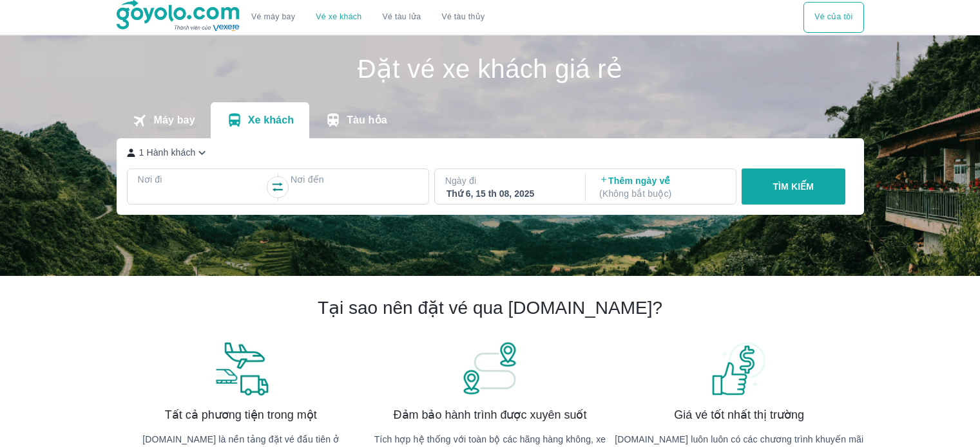 The image size is (980, 447). What do you see at coordinates (662, 194) in the screenshot?
I see `p: ( Không bắt buộc )` at bounding box center [662, 194].